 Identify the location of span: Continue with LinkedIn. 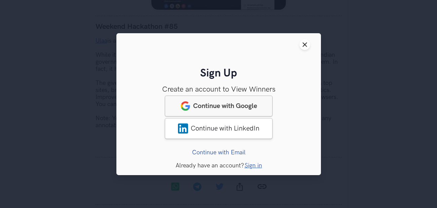
(225, 128).